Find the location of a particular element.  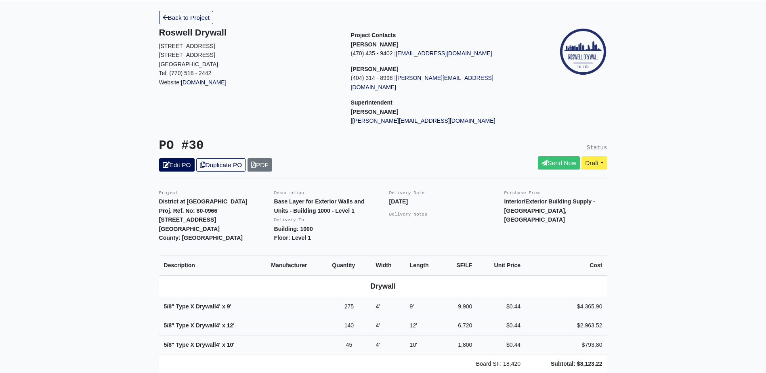

p: Tel: (770) 518 - 2442 is located at coordinates (249, 73).